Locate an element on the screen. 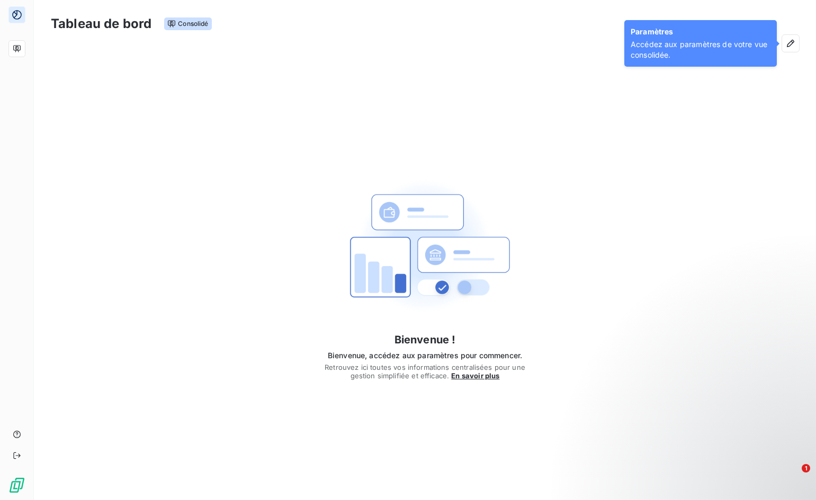 The image size is (816, 500). span: Paramètres is located at coordinates (701, 33).